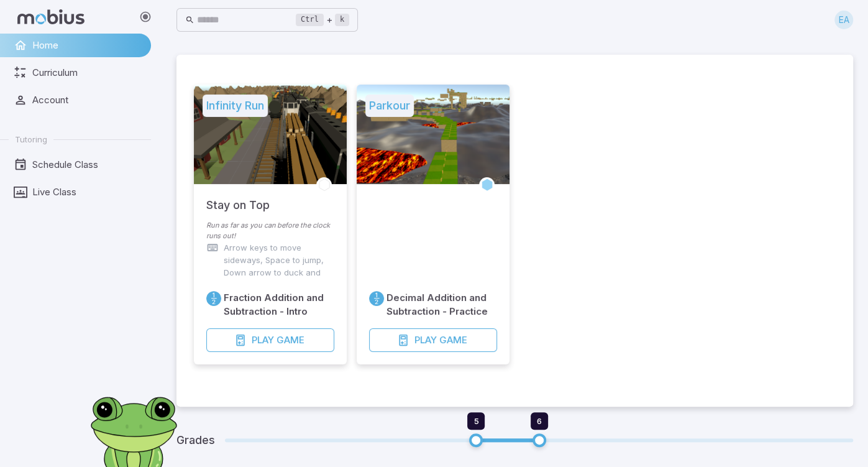  I want to click on span: Curriculum, so click(87, 73).